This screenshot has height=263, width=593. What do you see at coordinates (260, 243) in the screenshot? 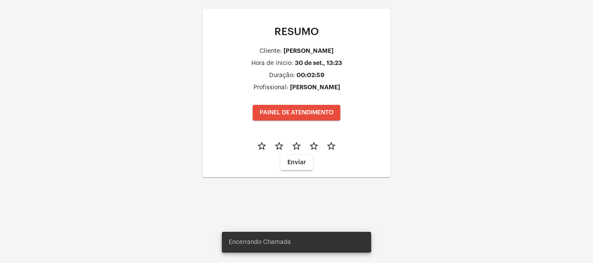
I see `span: Encerrando Chamada` at bounding box center [260, 243].